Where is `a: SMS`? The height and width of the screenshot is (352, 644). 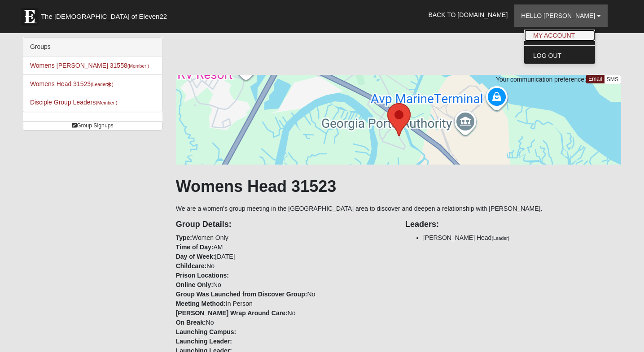
a: SMS is located at coordinates (613, 80).